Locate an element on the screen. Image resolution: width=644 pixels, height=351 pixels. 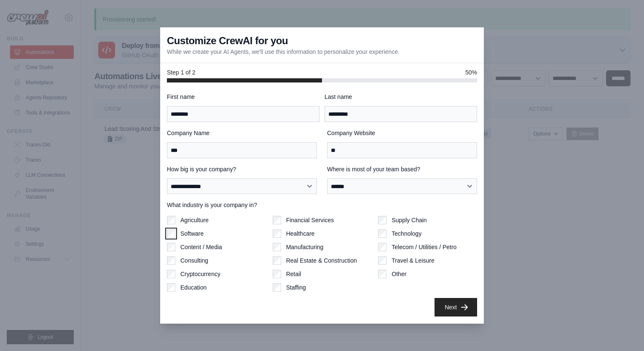
p: While we create your AI Agents, we'll use this information to personalize your experience. is located at coordinates (283, 51).